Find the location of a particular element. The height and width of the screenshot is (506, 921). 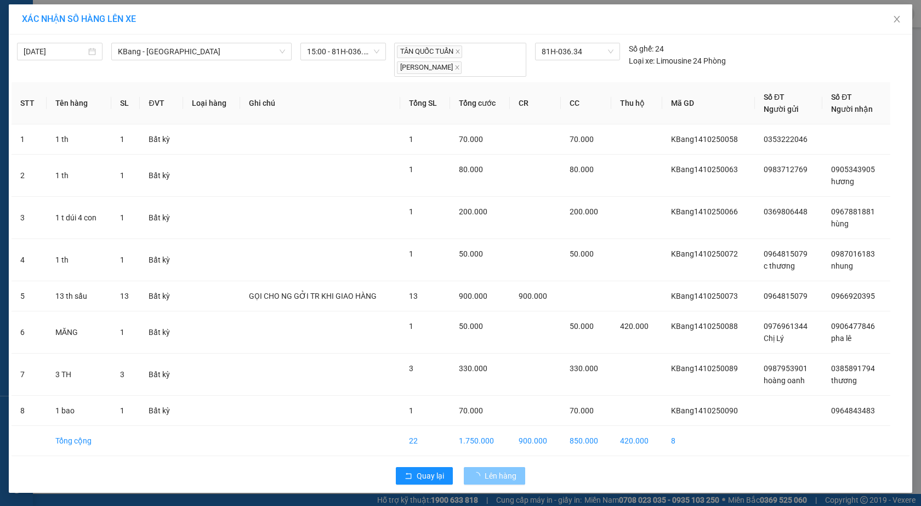

span: 0353222046 is located at coordinates (786, 139).